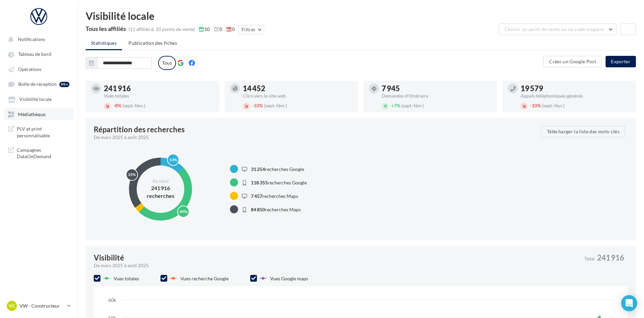 This screenshot has height=318, width=644. What do you see at coordinates (297, 88) in the screenshot?
I see `div: 14 452` at bounding box center [297, 88].